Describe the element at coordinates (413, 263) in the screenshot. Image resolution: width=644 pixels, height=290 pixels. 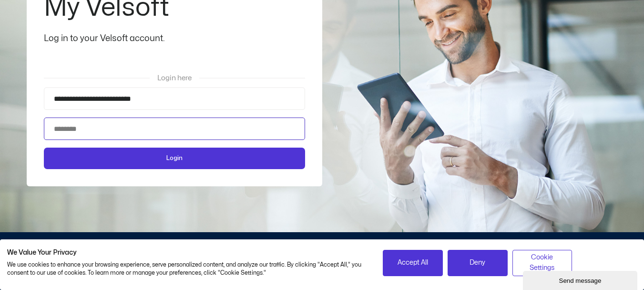
I see `button: Accept all cookies` at that location.